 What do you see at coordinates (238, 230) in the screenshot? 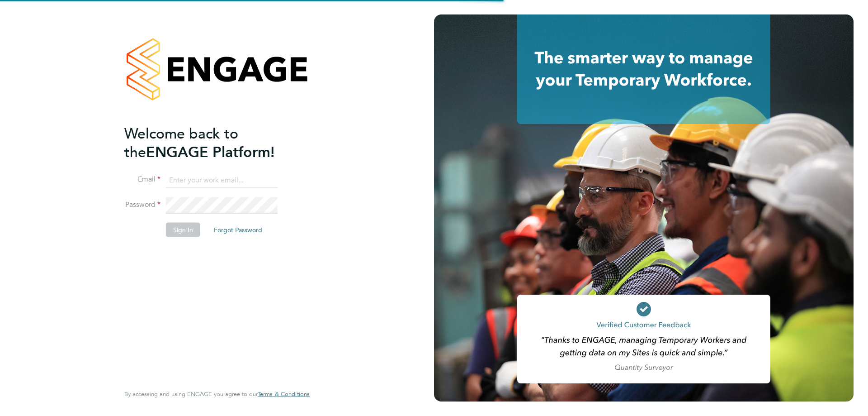
I see `button: Forgot Password` at bounding box center [238, 230].